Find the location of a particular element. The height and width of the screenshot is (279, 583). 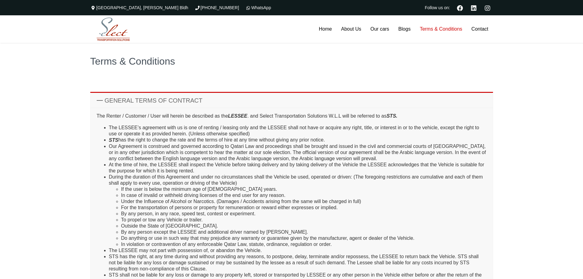

a: Terms & Conditions is located at coordinates (441, 29).